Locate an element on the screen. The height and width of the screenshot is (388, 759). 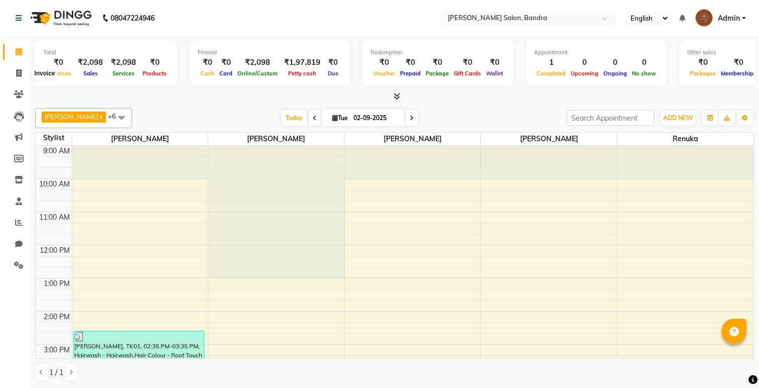
span: Memberships is located at coordinates (739, 73).